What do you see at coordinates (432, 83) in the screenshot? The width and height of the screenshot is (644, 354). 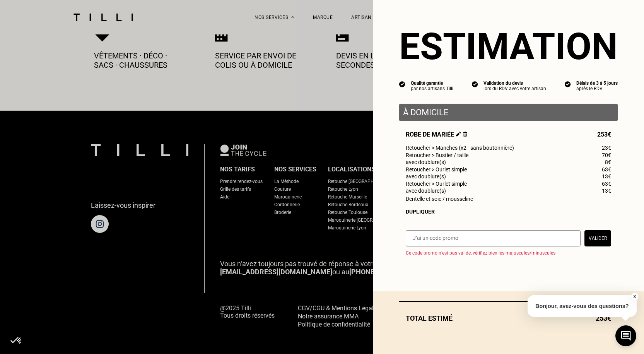 I see `div: Qualité garantie` at bounding box center [432, 83].